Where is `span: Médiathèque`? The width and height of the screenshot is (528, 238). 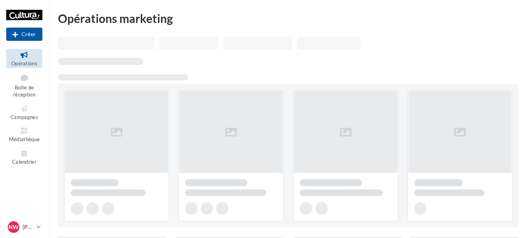
span: Médiathèque is located at coordinates (25, 139).